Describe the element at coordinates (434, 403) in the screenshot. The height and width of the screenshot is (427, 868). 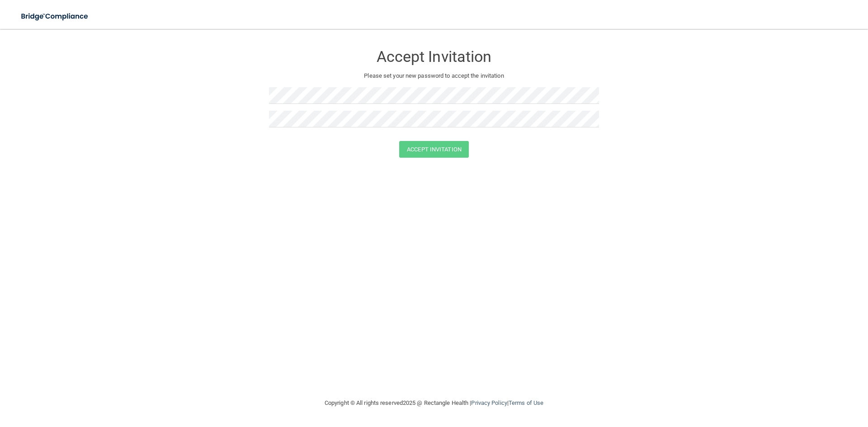
I see `div: Copyright © All rights reserved 2025 @ Rectangle Health | |` at that location.